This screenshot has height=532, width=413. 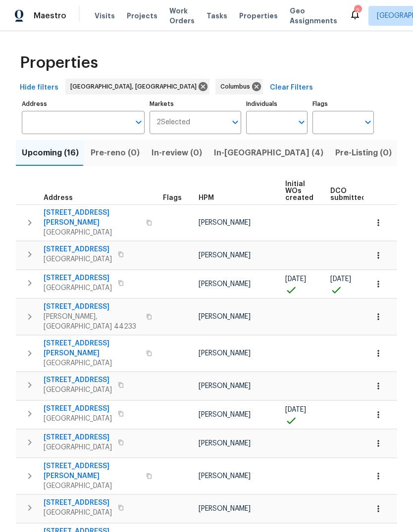 What do you see at coordinates (142, 16) in the screenshot?
I see `span: Projects` at bounding box center [142, 16].